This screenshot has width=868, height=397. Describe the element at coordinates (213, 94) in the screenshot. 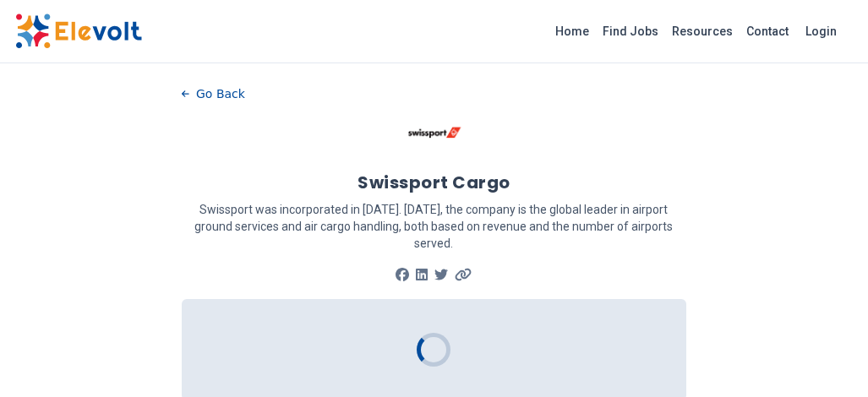

I see `button: Go Back` at that location.